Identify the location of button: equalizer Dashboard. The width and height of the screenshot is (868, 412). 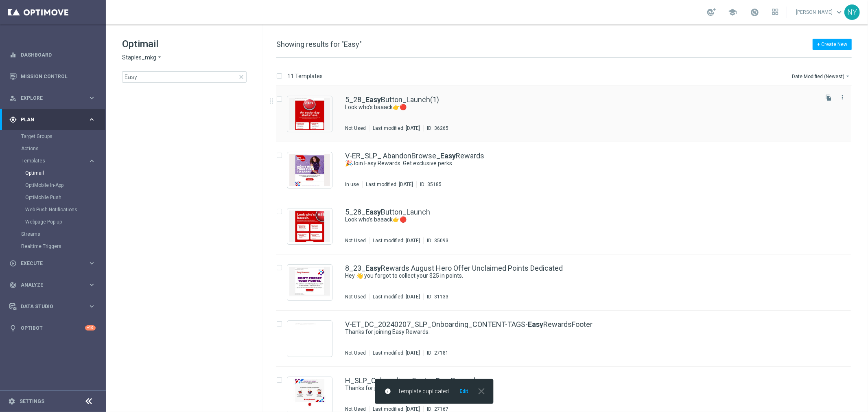
(53, 55).